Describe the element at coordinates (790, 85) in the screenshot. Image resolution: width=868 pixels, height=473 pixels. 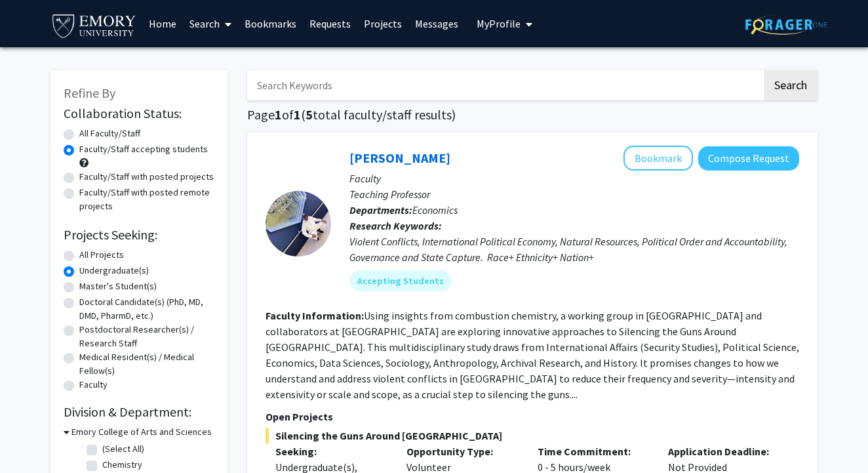
I see `button: Search` at that location.